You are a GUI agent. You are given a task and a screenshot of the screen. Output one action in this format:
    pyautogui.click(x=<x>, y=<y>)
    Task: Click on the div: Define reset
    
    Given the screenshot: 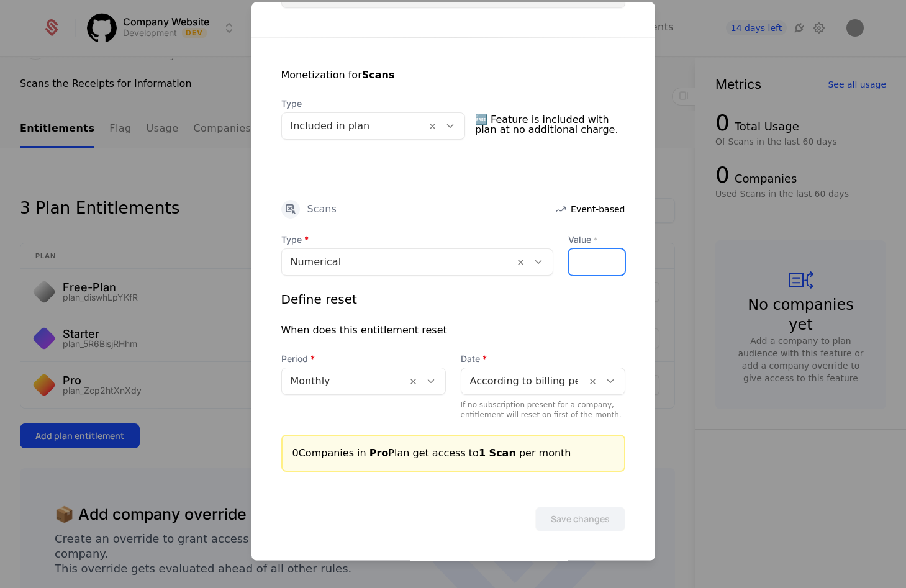 What is the action you would take?
    pyautogui.click(x=319, y=299)
    